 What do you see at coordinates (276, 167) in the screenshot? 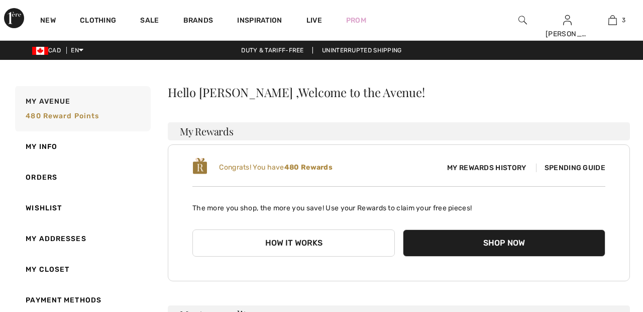
I see `span: Congrats! You have` at bounding box center [276, 167].